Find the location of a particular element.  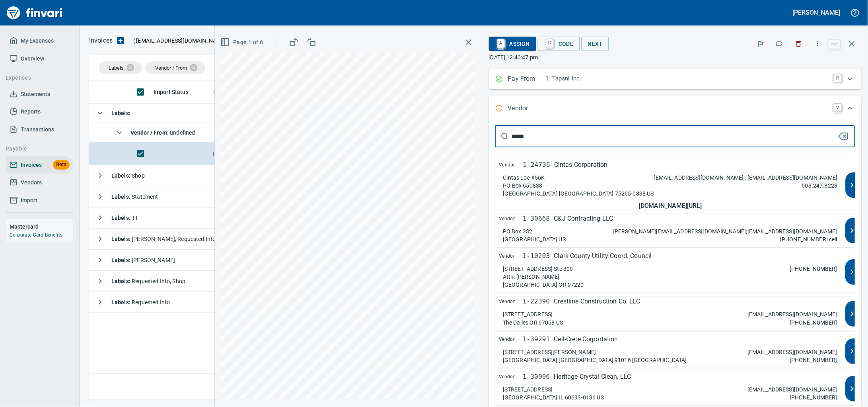

img: Finvari is located at coordinates (35, 13).